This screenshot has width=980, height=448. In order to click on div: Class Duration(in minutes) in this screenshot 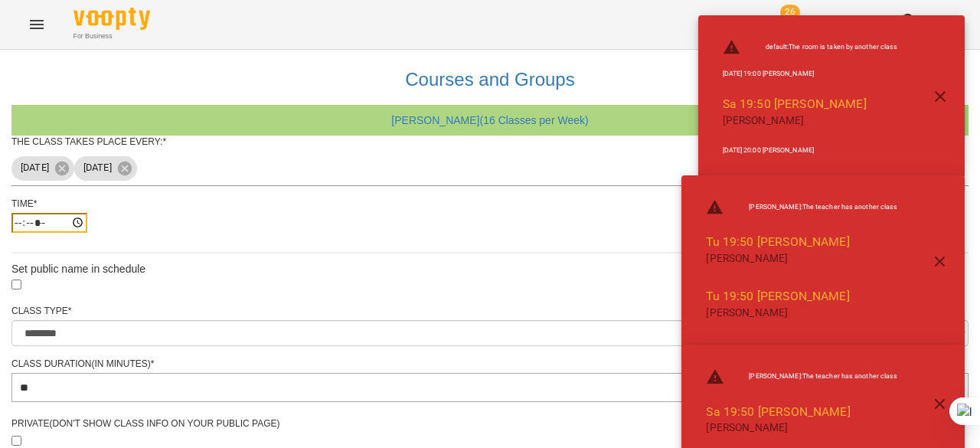, I will do `click(490, 364)`.